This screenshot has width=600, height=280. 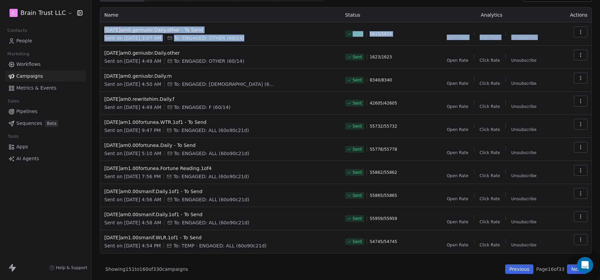 What do you see at coordinates (72, 268) in the screenshot?
I see `span: Help & Support` at bounding box center [72, 268].